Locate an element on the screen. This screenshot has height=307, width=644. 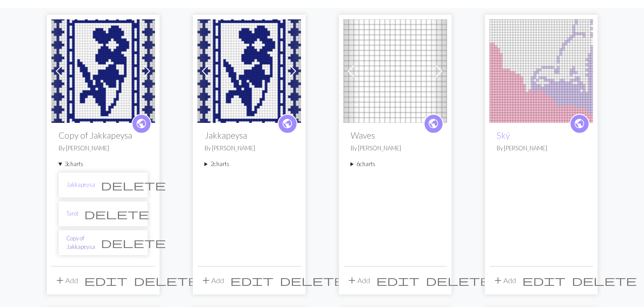
a: Waves is located at coordinates (395, 70).